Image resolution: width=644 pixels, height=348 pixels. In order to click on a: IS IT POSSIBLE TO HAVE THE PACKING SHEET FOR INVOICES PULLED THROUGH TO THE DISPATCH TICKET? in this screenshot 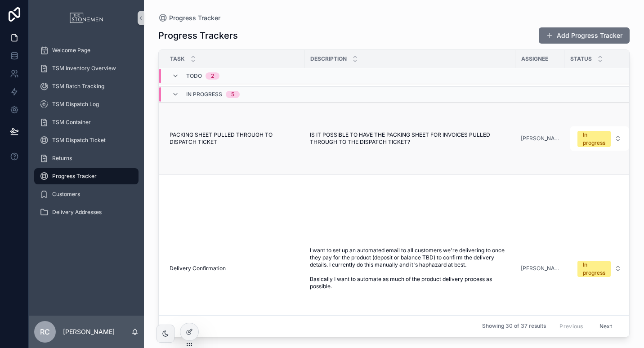, I will do `click(410, 139)`.